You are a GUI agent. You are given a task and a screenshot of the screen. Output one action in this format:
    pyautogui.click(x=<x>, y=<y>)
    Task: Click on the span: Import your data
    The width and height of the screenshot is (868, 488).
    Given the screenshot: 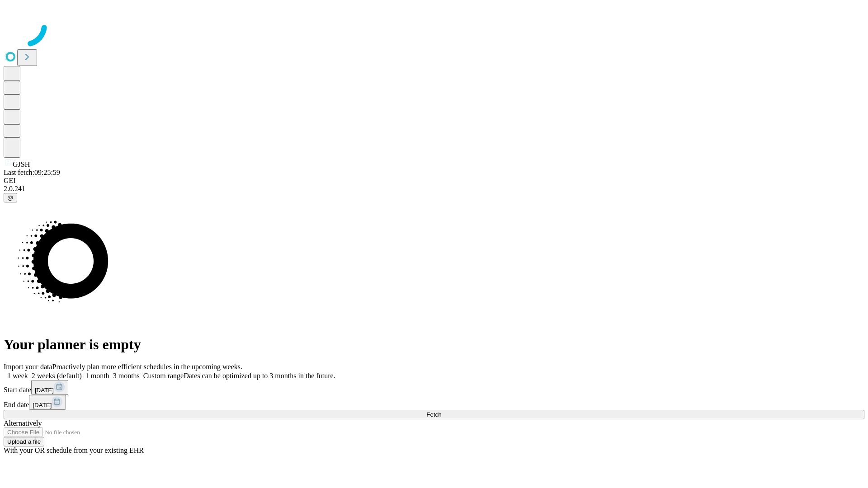 What is the action you would take?
    pyautogui.click(x=28, y=367)
    